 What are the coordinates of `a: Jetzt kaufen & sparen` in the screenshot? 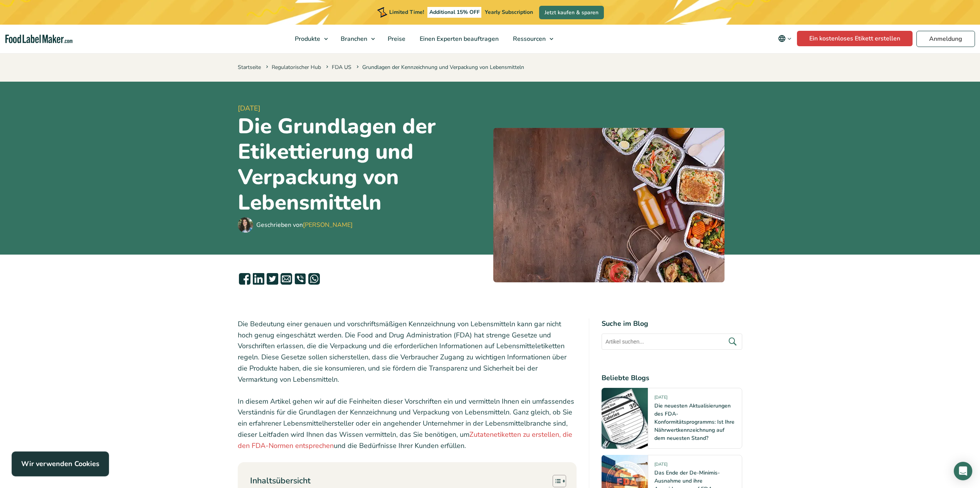 It's located at (571, 12).